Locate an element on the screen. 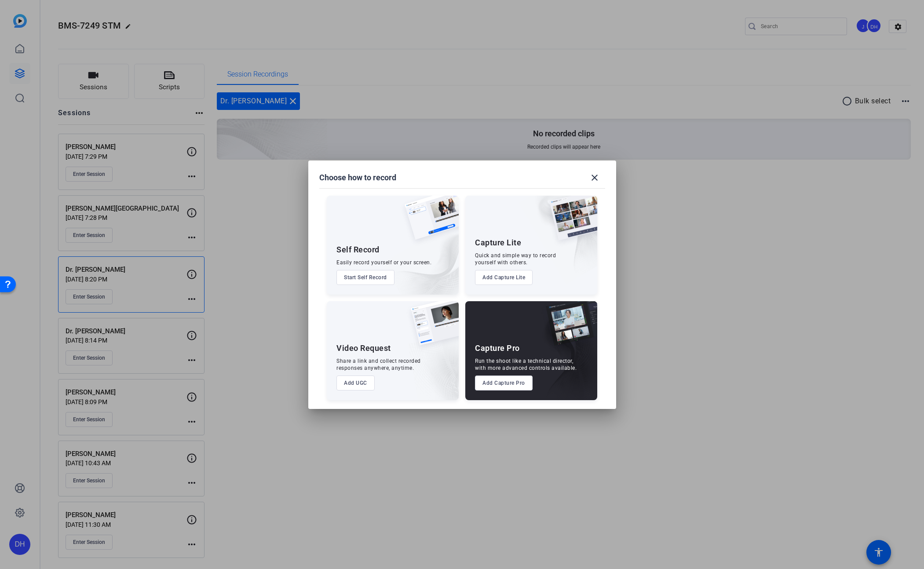  div: Self Record is located at coordinates (358, 250).